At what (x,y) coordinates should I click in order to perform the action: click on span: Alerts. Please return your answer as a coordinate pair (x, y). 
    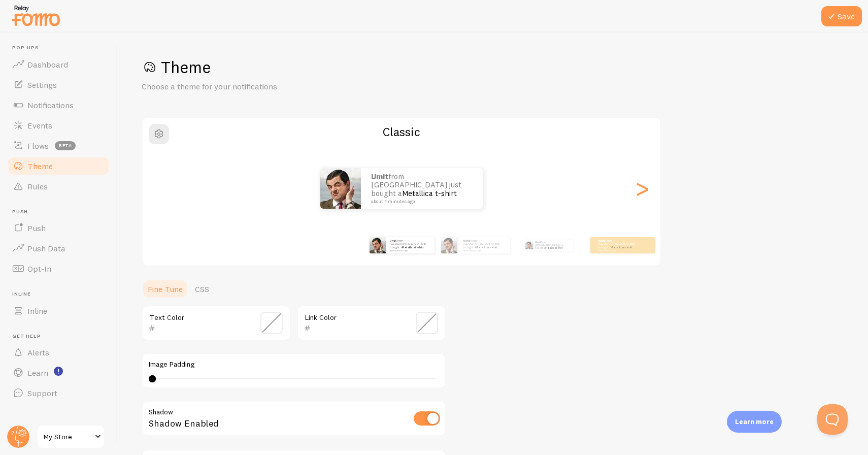
    Looking at the image, I should click on (38, 352).